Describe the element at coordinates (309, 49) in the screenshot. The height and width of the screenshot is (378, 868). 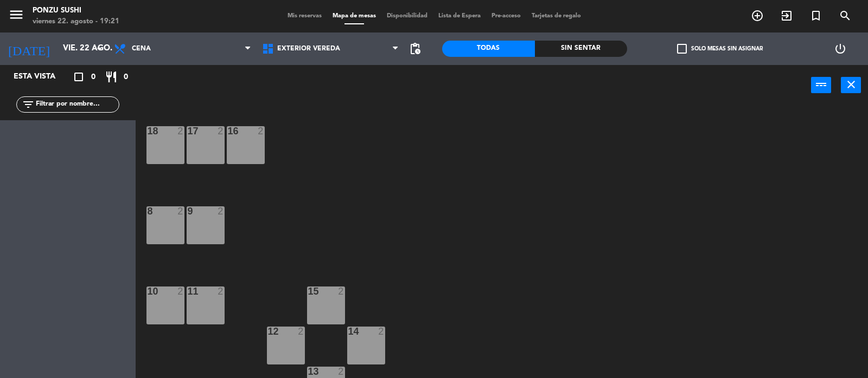
I see `span: Exterior vereda` at that location.